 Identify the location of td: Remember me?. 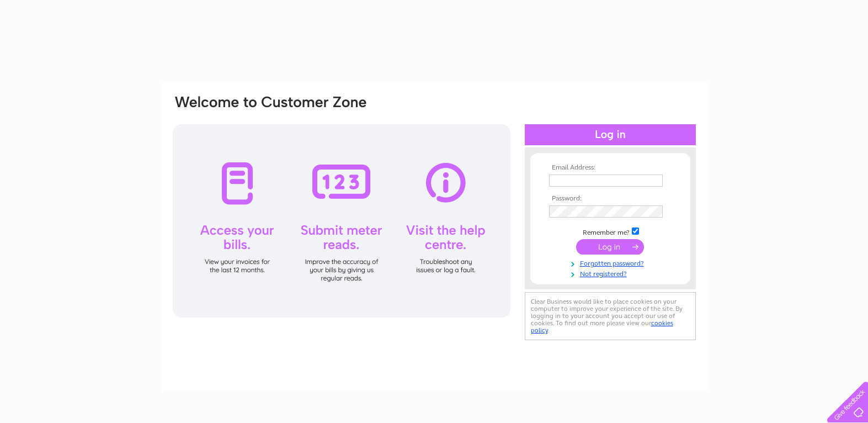
(611, 231).